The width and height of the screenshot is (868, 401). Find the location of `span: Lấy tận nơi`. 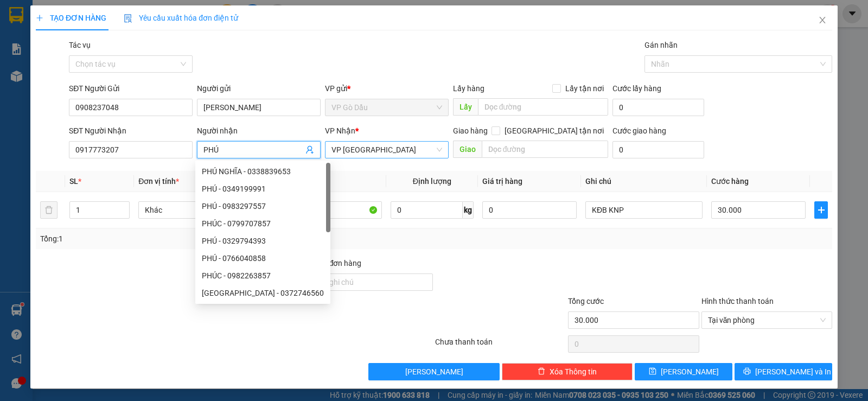

span: Lấy tận nơi is located at coordinates (585, 89).